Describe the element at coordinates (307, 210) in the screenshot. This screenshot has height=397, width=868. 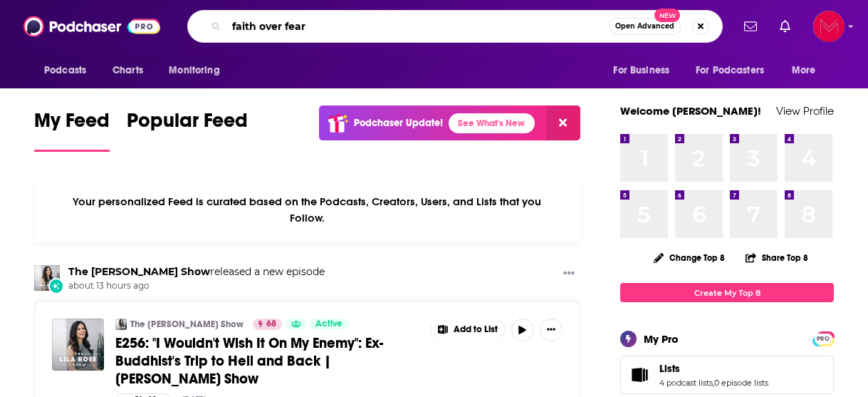
I see `div: Your personalized Feed is curated based on the Podcasts, Creators, Users, and Lists that you Follow.` at that location.